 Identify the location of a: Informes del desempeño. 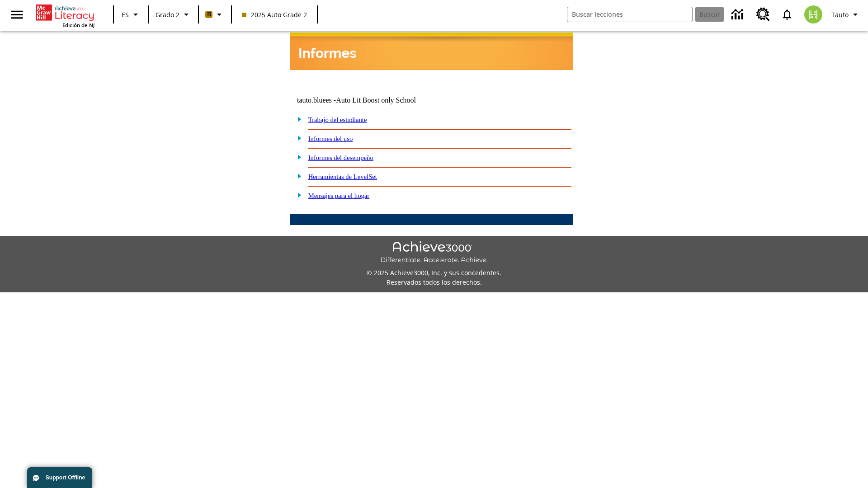
(341, 158).